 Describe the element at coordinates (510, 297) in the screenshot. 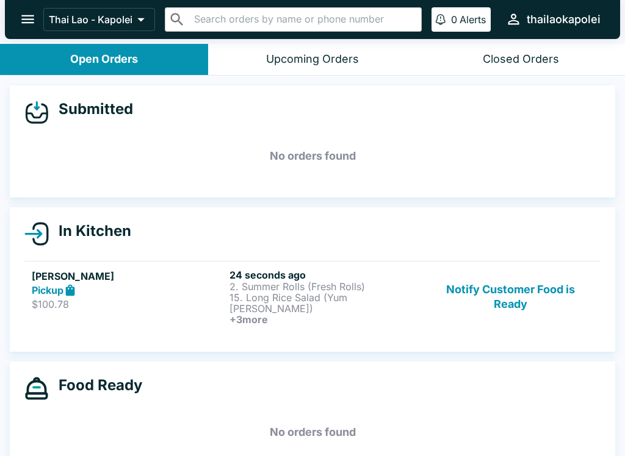

I see `button: Notify Customer Food is Ready` at that location.